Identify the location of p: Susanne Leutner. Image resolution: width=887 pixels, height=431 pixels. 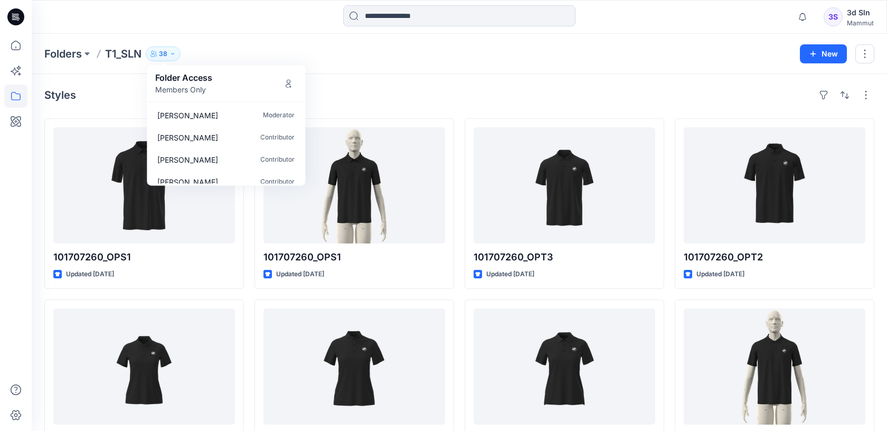
(188, 182).